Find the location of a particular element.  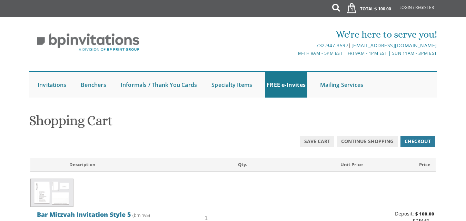

span: 1 is located at coordinates (351, 9).